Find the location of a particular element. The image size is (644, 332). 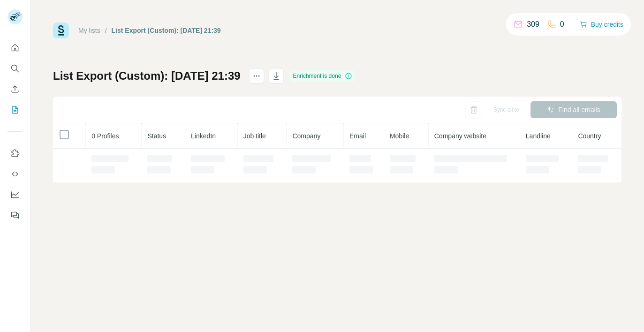

button: Dashboard is located at coordinates (15, 195).